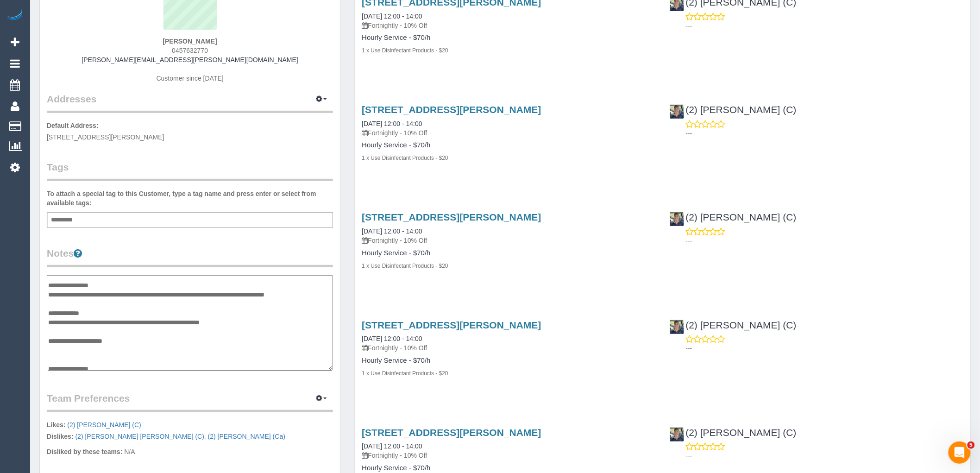  I want to click on span: N/A, so click(129, 452).